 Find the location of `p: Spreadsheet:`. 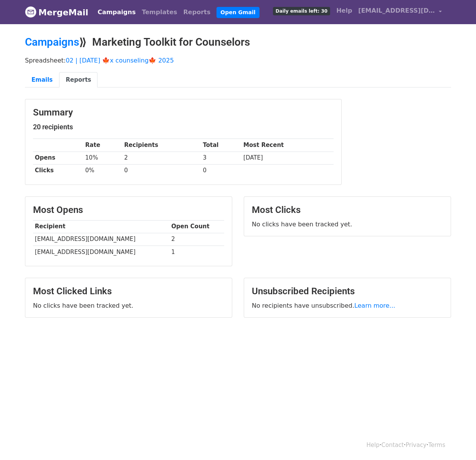

p: Spreadsheet: is located at coordinates (238, 60).